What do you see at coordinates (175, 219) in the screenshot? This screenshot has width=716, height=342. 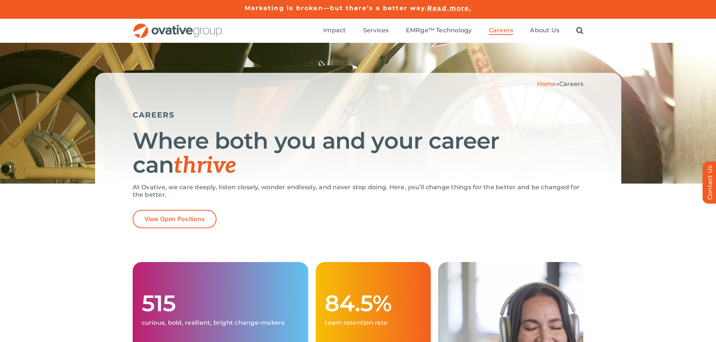 I see `a: View Open Positions` at bounding box center [175, 219].